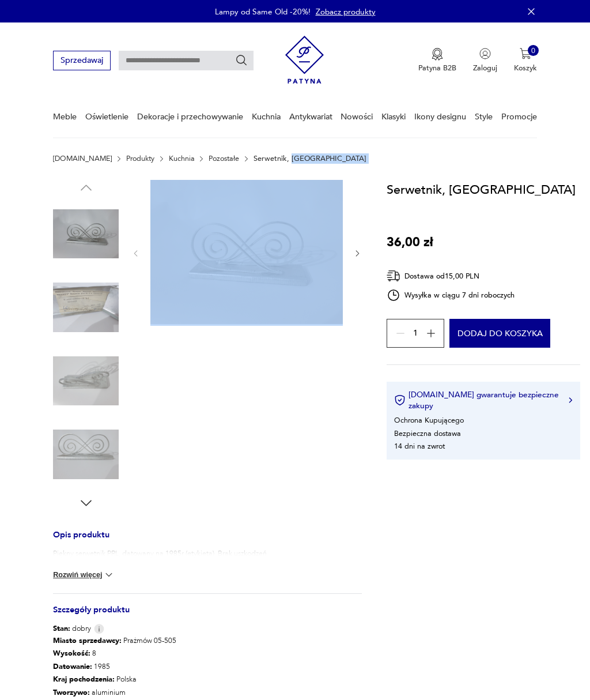 The image size is (590, 700). Describe the element at coordinates (400, 400) in the screenshot. I see `img: Ikona certyfikatu` at that location.